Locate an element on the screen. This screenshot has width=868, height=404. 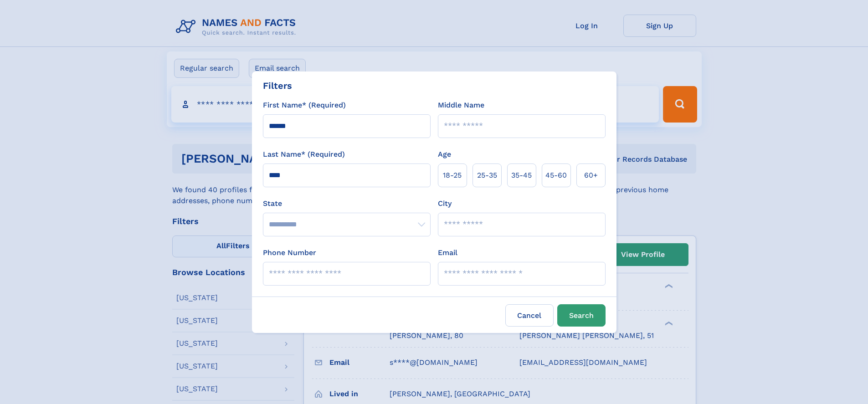
label: Last Name* (Required) is located at coordinates (304, 155).